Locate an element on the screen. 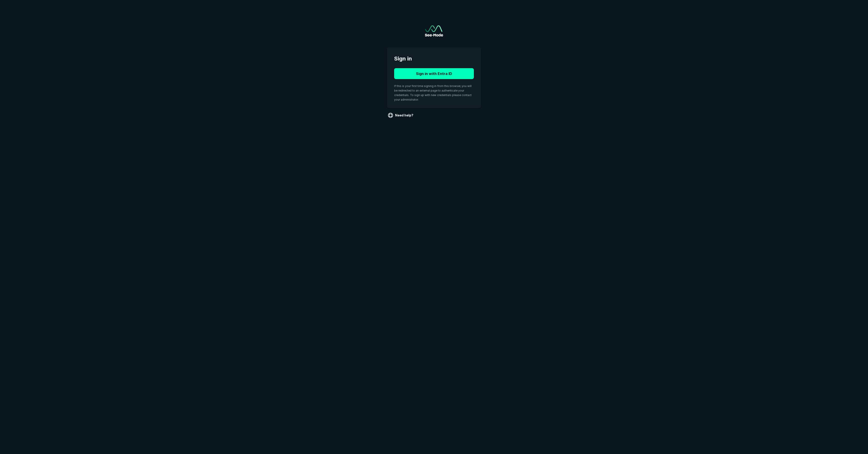  a: Go to sign in is located at coordinates (434, 31).